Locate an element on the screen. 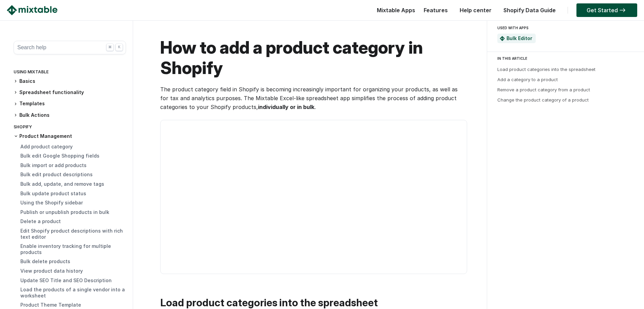 The width and height of the screenshot is (644, 309). a: Bulk update product status is located at coordinates (53, 194).